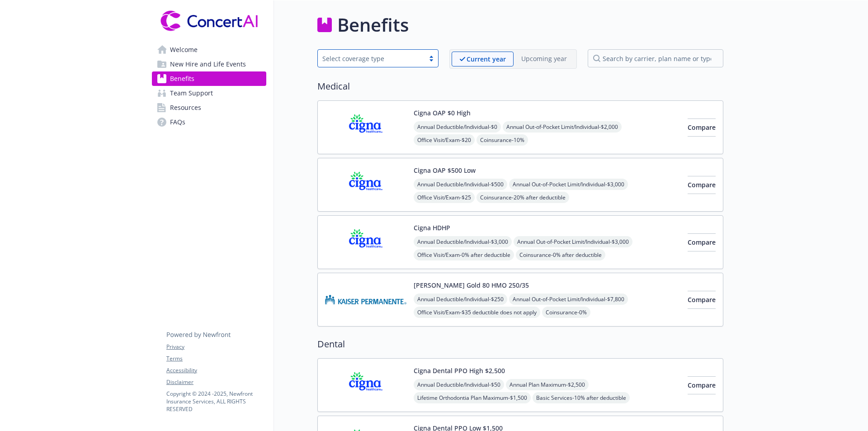  What do you see at coordinates (520, 344) in the screenshot?
I see `h2: Dental` at bounding box center [520, 344].